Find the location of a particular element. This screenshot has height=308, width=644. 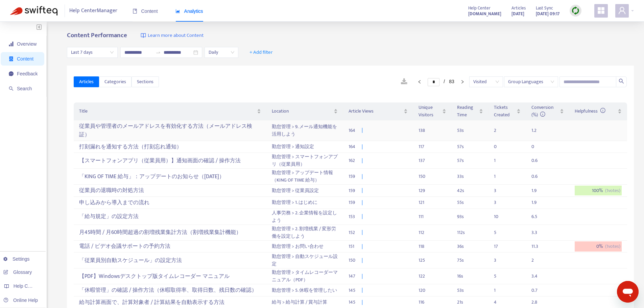

button: right is located at coordinates (462, 82).